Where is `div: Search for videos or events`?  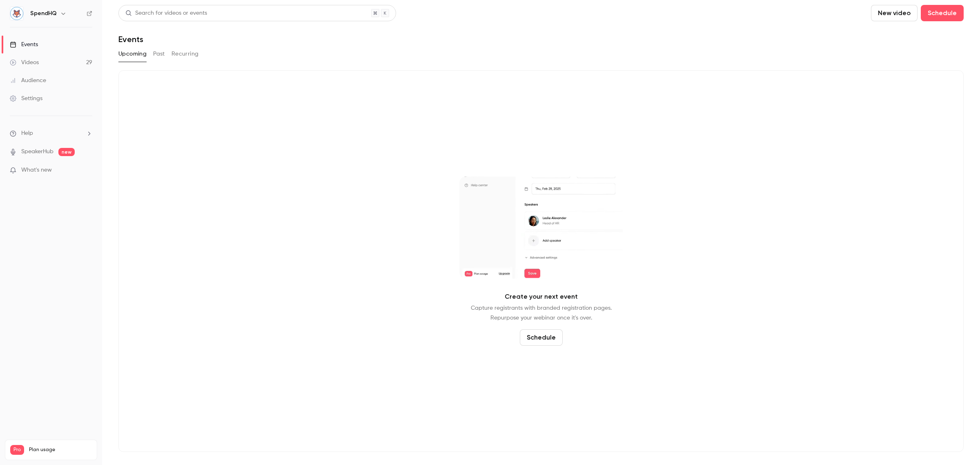
div: Search for videos or events is located at coordinates (166, 13).